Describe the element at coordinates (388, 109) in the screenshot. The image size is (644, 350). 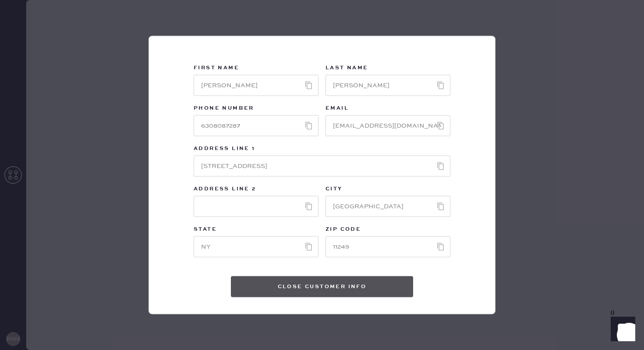
I see `div: Email` at that location.